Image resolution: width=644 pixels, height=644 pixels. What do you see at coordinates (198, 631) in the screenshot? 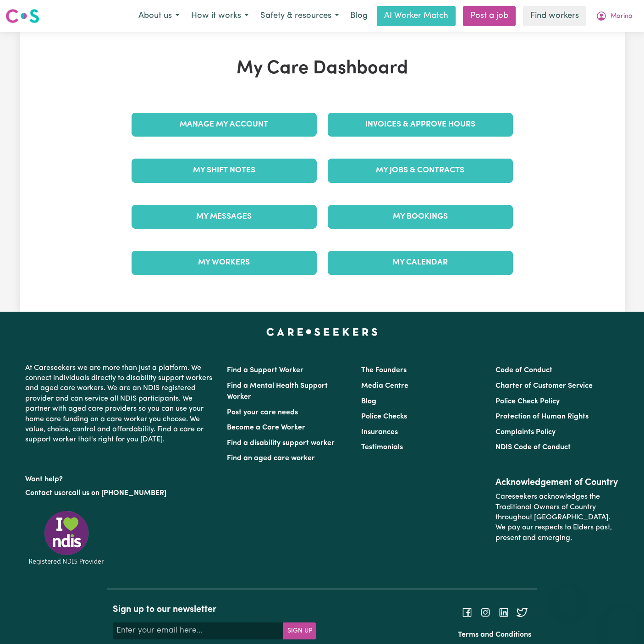
I see `input: Enter your email here...` at bounding box center [198, 631].